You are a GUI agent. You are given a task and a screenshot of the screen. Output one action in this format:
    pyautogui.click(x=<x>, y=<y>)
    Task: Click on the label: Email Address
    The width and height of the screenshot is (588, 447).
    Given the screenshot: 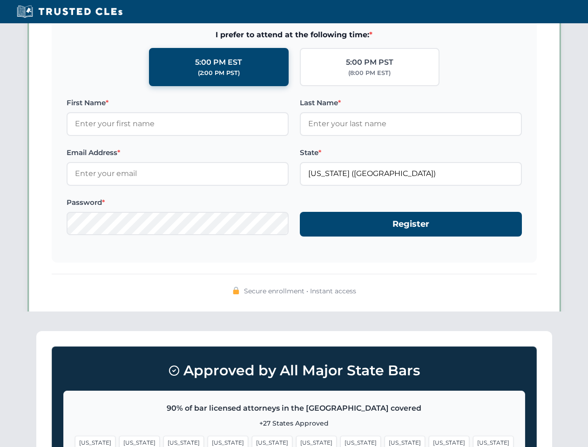 What is the action you would take?
    pyautogui.click(x=177, y=153)
    